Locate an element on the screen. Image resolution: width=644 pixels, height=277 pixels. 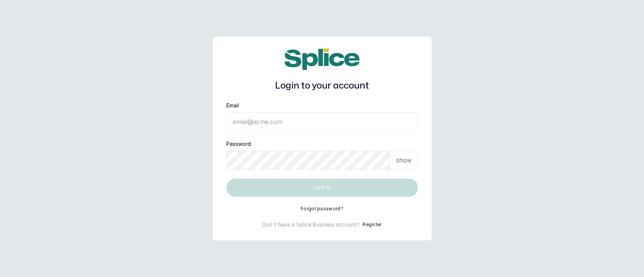
h1: Login to your account is located at coordinates (322, 86).